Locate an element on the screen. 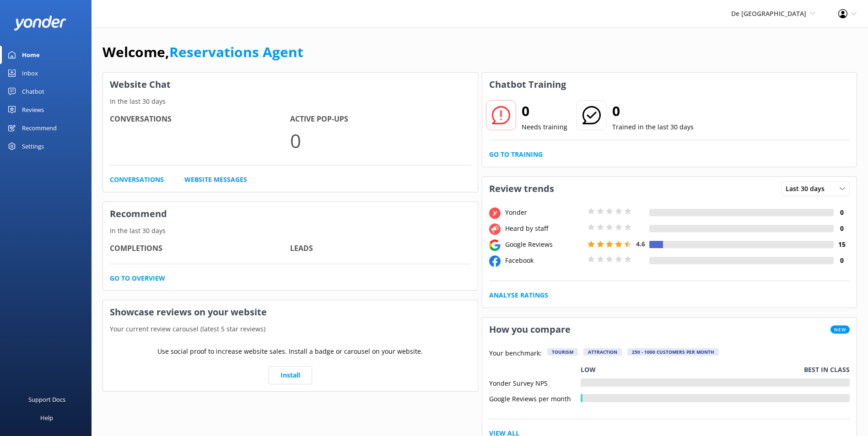 This screenshot has height=436, width=868. h3: Review trends is located at coordinates (522, 189).